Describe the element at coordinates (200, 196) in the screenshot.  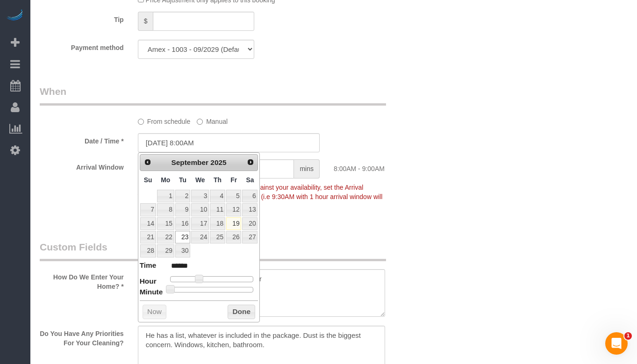
I see `a: 3` at that location.